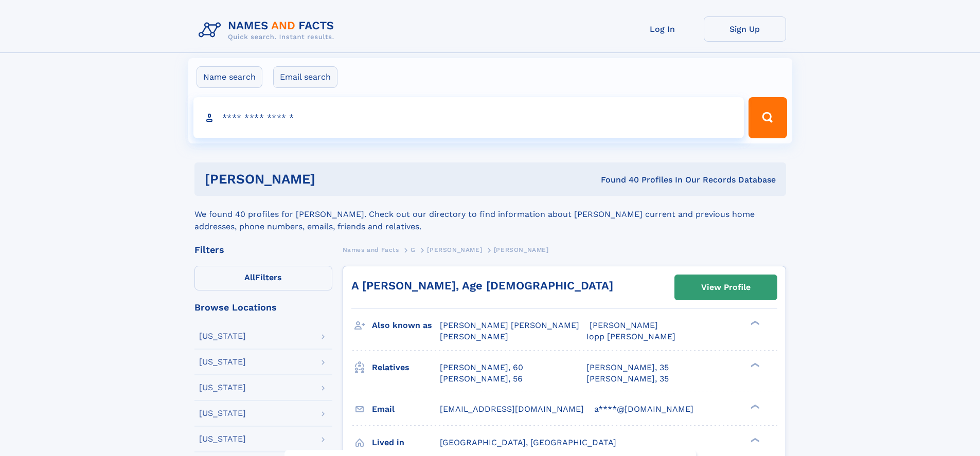 This screenshot has height=456, width=980. What do you see at coordinates (406, 409) in the screenshot?
I see `h3: Email` at bounding box center [406, 409].